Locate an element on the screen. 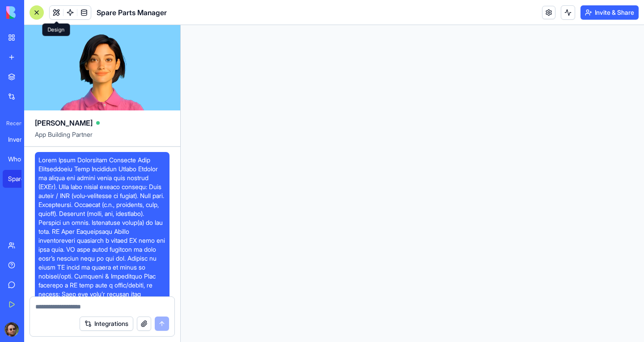 The width and height of the screenshot is (644, 342). span: Recent is located at coordinates (12, 124).